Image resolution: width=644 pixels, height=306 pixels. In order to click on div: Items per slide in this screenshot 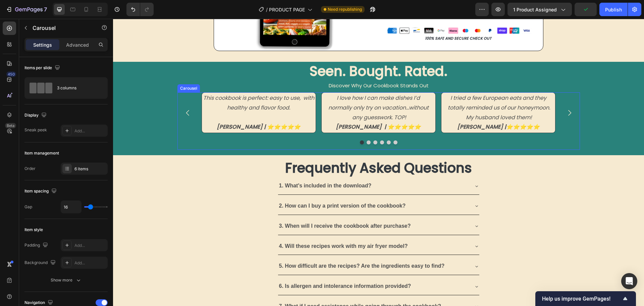, I will do `click(43, 68)`.